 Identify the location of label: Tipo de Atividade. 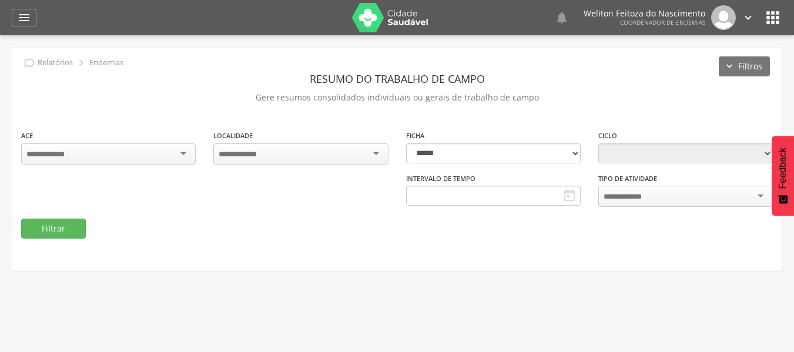
(628, 179).